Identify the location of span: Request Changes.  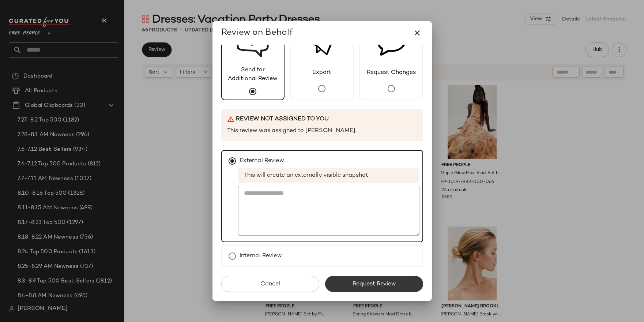
(391, 72).